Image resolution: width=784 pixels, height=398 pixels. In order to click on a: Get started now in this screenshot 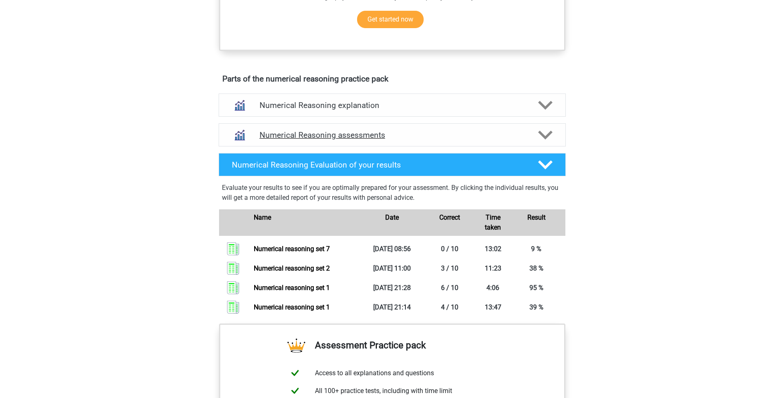, I will do `click(390, 19)`.